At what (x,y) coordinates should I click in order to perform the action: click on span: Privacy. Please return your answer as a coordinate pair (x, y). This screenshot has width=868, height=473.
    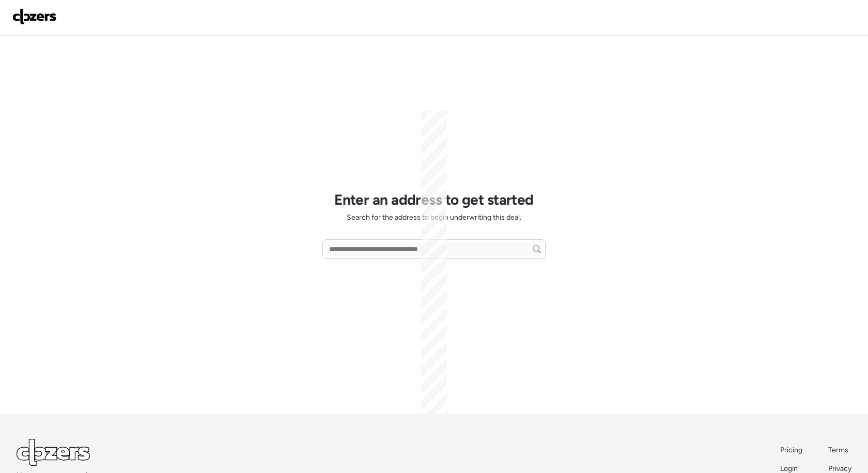
    Looking at the image, I should click on (840, 468).